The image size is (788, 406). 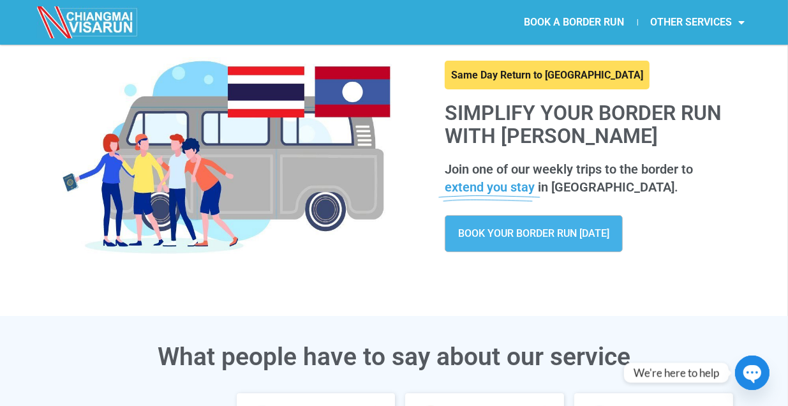 I want to click on span: Join one of our weekly trips to the border to, so click(x=569, y=169).